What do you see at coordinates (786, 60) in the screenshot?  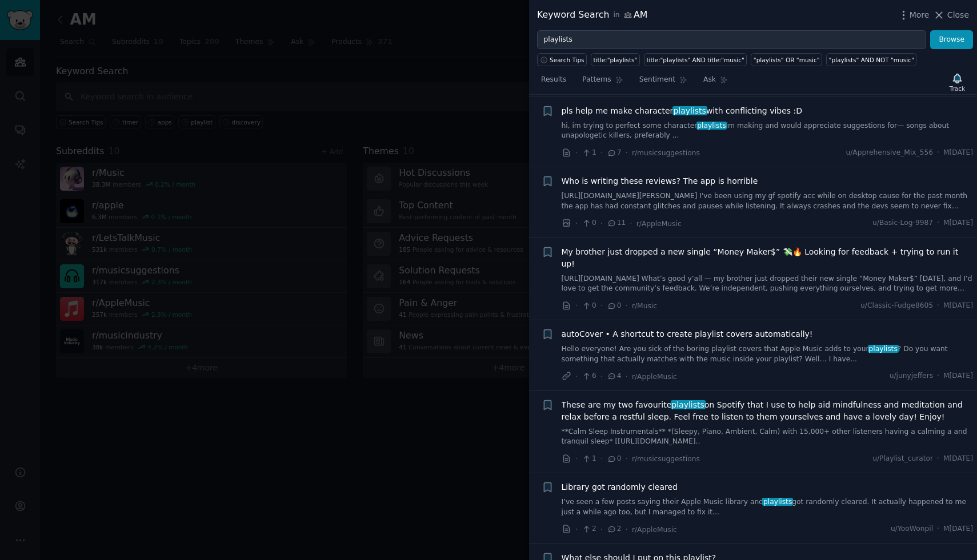 I see `a: "playlists" OR "music"` at bounding box center [786, 60].